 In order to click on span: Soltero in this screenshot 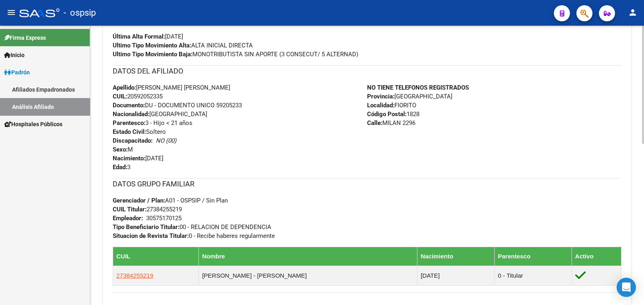, I will do `click(139, 132)`.